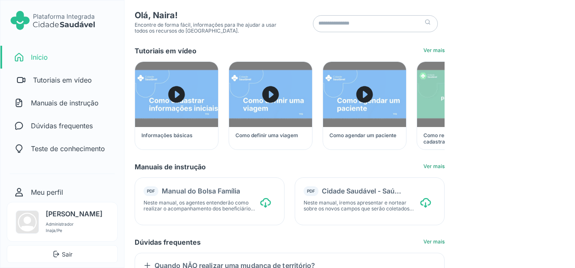  I want to click on img: Informações básicas, so click(176, 94).